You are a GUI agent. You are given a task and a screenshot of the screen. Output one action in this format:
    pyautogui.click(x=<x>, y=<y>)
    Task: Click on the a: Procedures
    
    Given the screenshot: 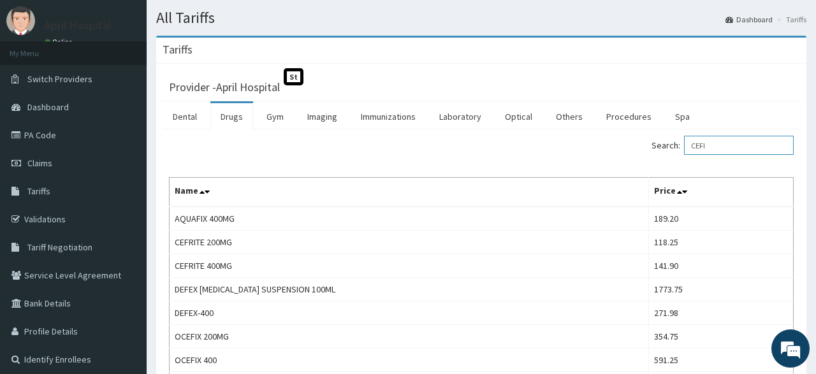 What is the action you would take?
    pyautogui.click(x=629, y=117)
    